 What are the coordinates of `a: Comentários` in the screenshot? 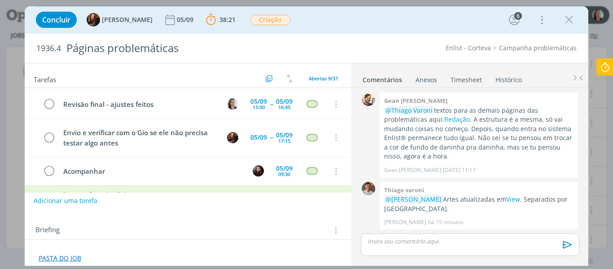 It's located at (382, 78).